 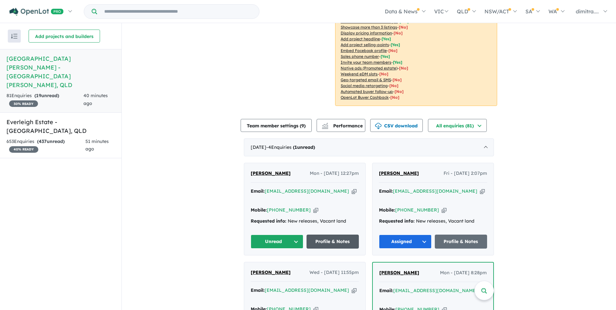 What do you see at coordinates (367, 33) in the screenshot?
I see `u: Display pricing information` at bounding box center [367, 33].